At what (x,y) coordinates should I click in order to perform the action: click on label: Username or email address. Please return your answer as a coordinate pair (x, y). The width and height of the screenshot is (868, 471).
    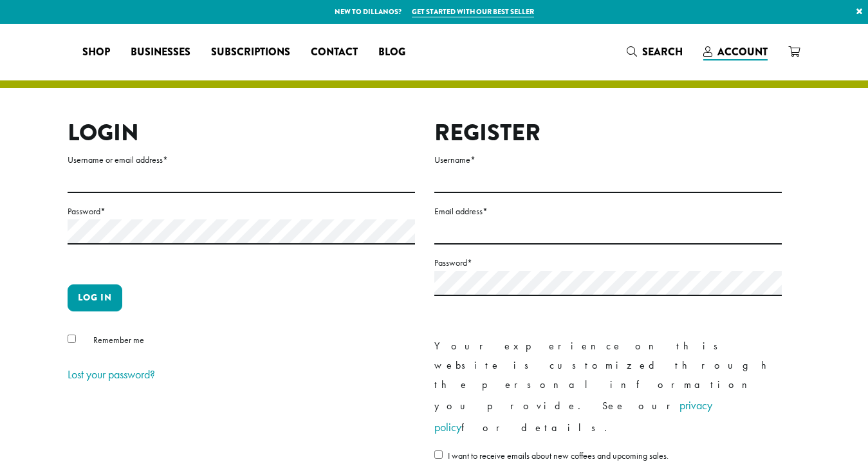
    Looking at the image, I should click on (241, 159).